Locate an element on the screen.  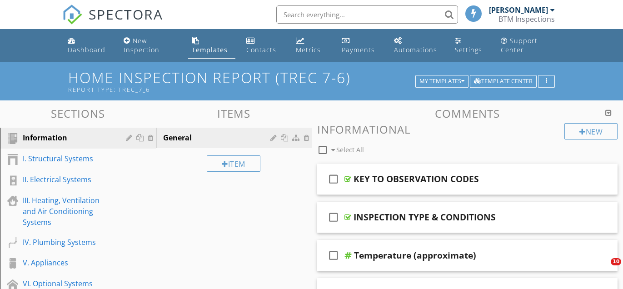
div: Report Type: TREC_7_6 is located at coordinates (243, 90).